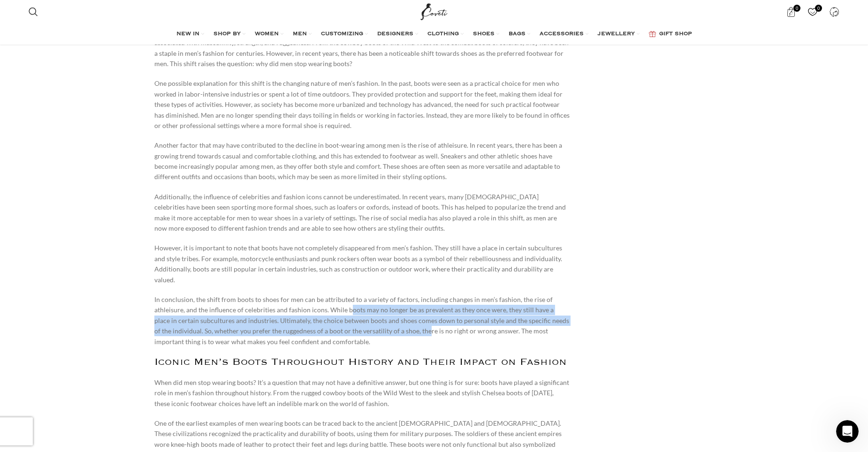 The height and width of the screenshot is (452, 868). What do you see at coordinates (299, 34) in the screenshot?
I see `span: MEN` at bounding box center [299, 34].